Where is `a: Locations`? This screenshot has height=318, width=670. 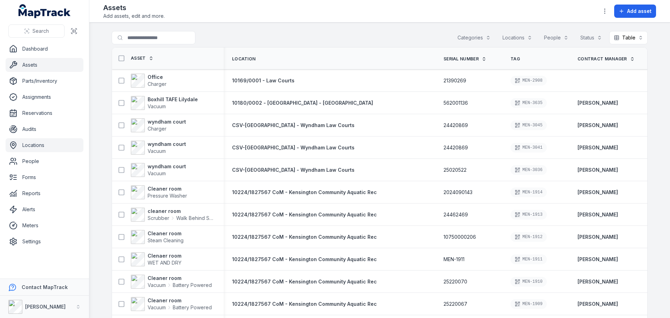
a: Locations is located at coordinates (44, 145).